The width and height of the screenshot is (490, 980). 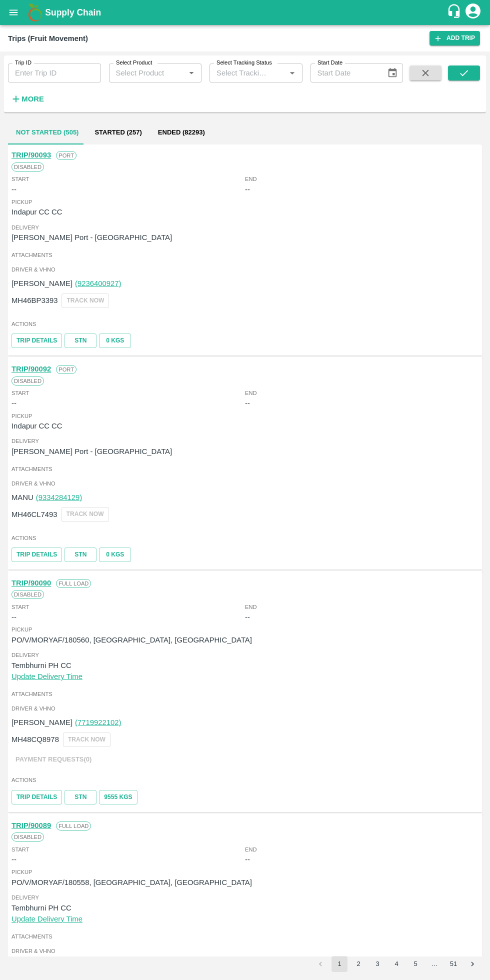 I want to click on div: customer-support, so click(x=455, y=13).